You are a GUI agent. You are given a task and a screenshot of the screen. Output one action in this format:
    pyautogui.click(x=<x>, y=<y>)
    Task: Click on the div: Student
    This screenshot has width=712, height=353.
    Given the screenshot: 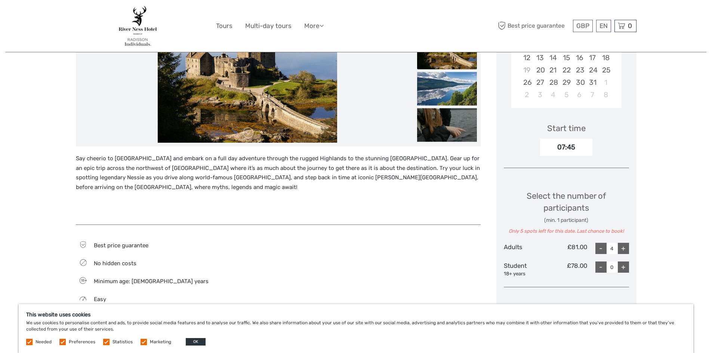 What is the action you would take?
    pyautogui.click(x=525, y=270)
    